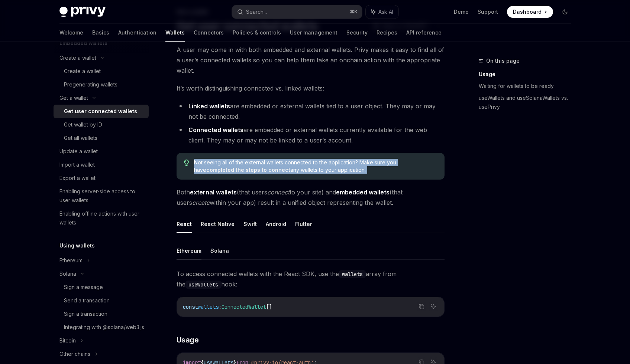  What do you see at coordinates (102, 196) in the screenshot?
I see `div: Enabling server-side access to user wallets` at bounding box center [102, 196].